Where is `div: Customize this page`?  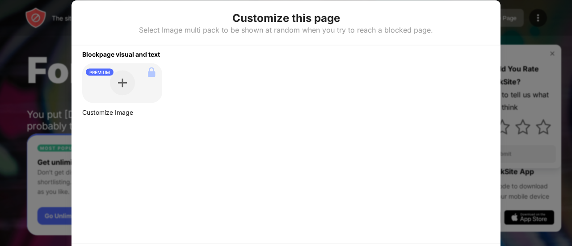
div: Customize this page is located at coordinates (286, 18).